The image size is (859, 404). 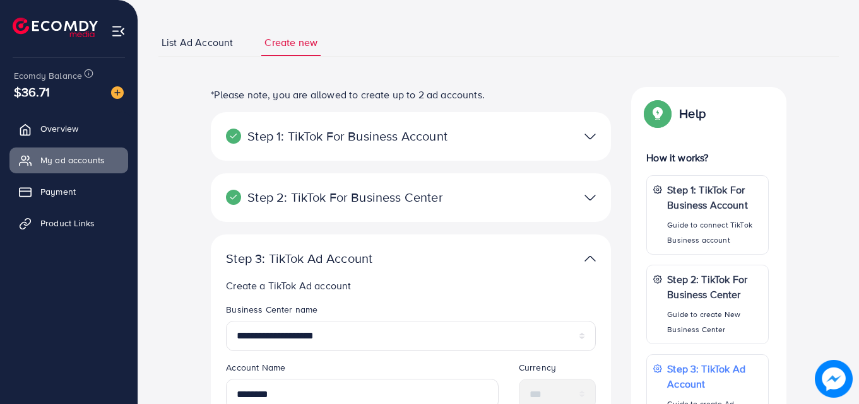 I want to click on img: Popup guide, so click(x=657, y=114).